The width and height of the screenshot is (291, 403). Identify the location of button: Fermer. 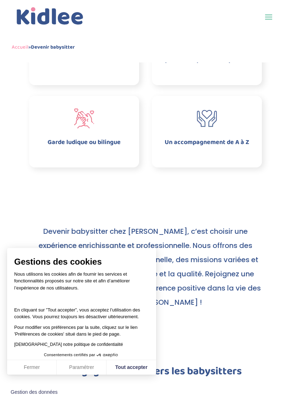
(32, 368).